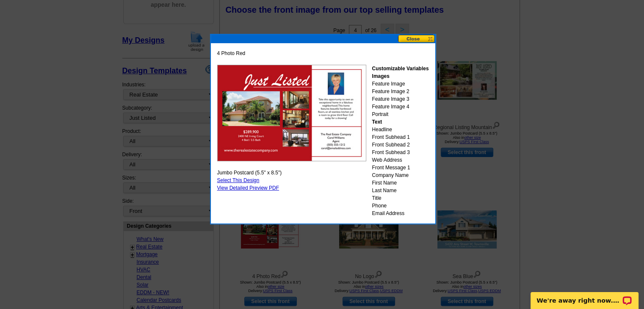 This screenshot has width=644, height=309. I want to click on img: GENPJF4photoRedL.jpg, so click(292, 113).